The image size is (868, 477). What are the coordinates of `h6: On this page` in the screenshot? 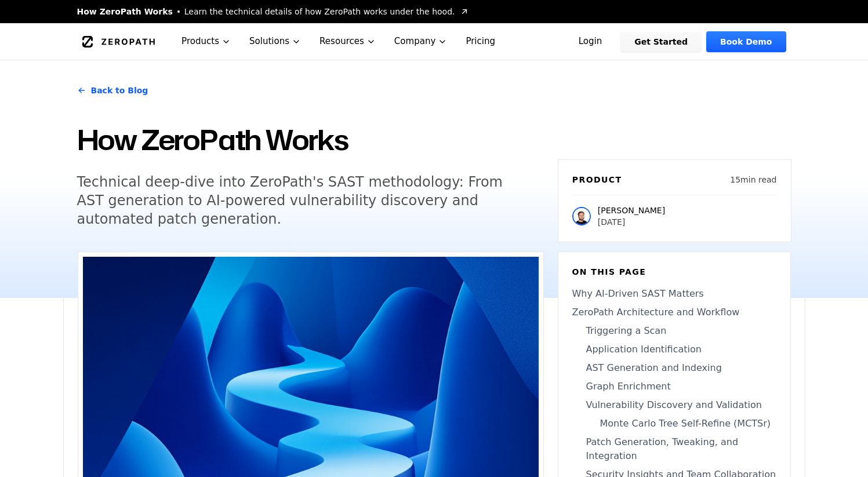 It's located at (675, 272).